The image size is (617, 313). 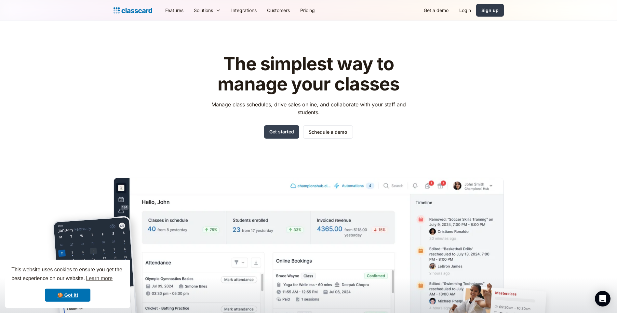 What do you see at coordinates (174, 10) in the screenshot?
I see `a: Features` at bounding box center [174, 10].